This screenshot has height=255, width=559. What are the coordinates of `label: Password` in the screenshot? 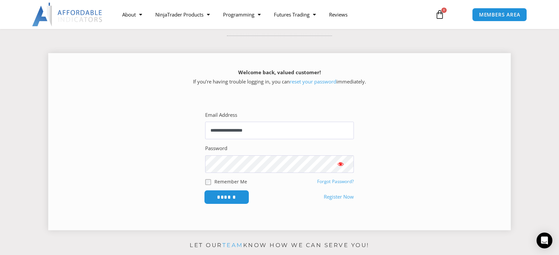 It's located at (216, 149).